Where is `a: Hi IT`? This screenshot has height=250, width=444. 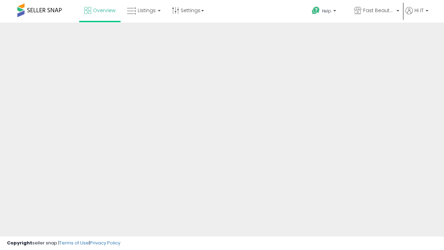 a: Hi IT is located at coordinates (417, 15).